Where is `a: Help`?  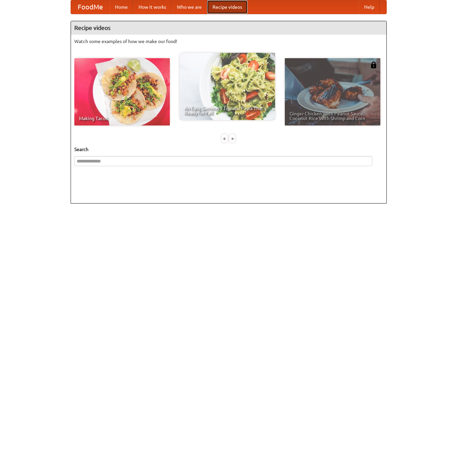 a: Help is located at coordinates (369, 7).